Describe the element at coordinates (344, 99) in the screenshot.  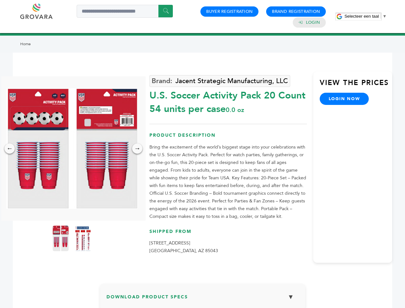
I see `a: login now` at that location.